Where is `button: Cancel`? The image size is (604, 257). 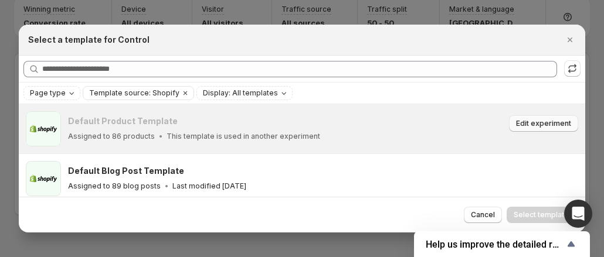
button: Cancel is located at coordinates (482, 215).